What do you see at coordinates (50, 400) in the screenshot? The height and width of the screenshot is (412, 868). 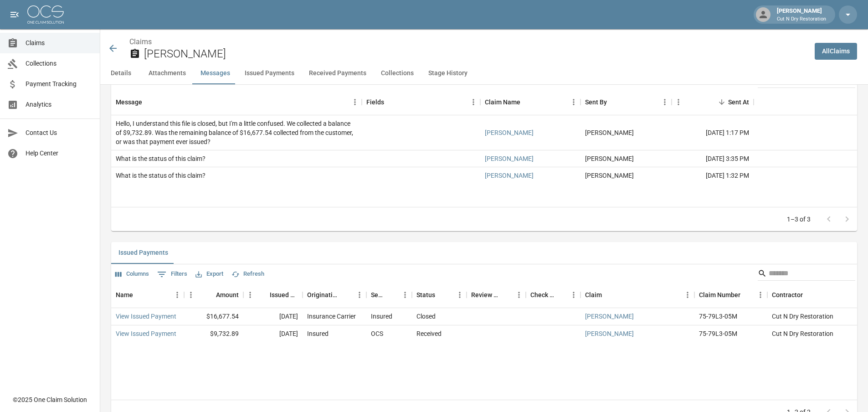 I see `div: © 2025 One Claim Solution` at bounding box center [50, 400].